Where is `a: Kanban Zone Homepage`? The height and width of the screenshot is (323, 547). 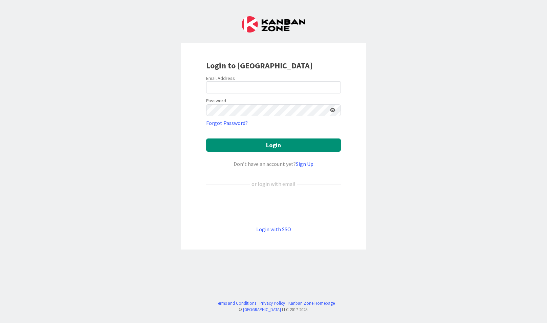 a: Kanban Zone Homepage is located at coordinates (311, 303).